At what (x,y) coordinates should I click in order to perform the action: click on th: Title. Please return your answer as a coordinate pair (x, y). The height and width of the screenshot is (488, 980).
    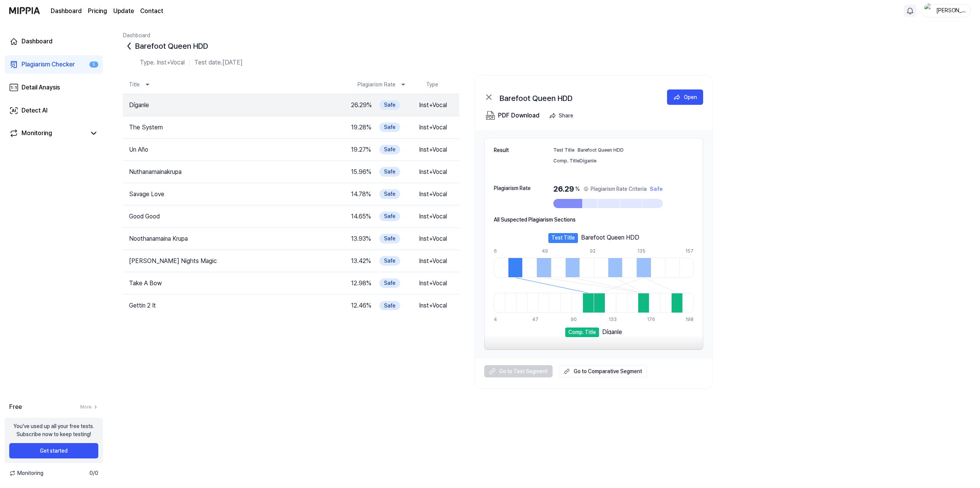
    Looking at the image, I should click on (234, 84).